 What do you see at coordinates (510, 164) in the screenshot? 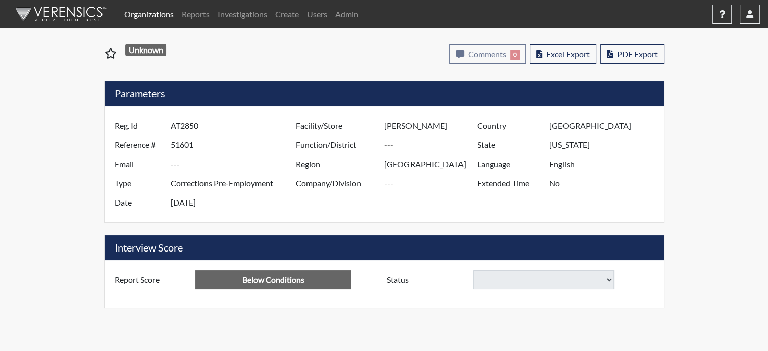
I see `label: Language` at bounding box center [510, 164].